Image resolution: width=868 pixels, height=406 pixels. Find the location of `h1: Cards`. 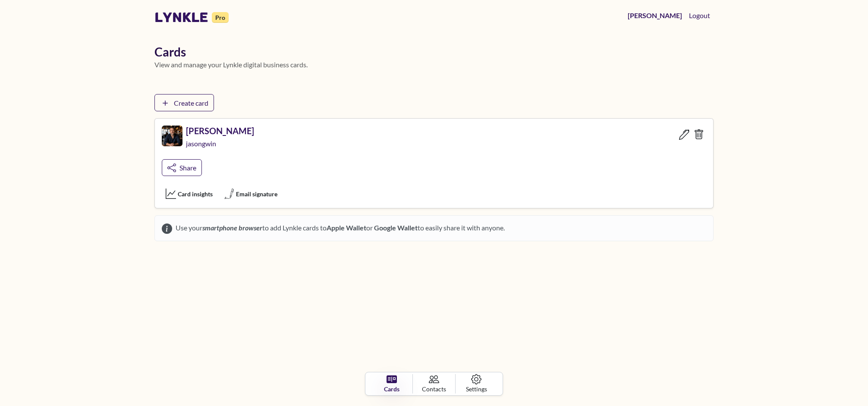

h1: Cards is located at coordinates (434, 52).